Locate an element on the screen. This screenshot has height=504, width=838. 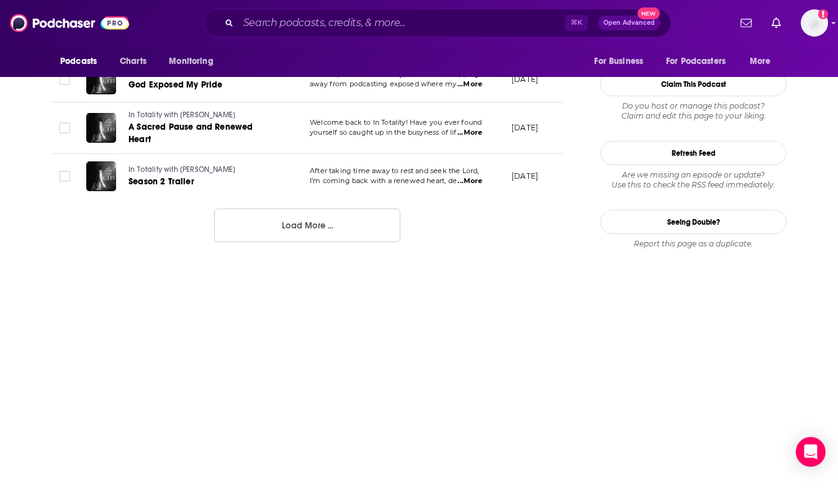
div: Search podcasts, credits, & more... is located at coordinates (438, 23).